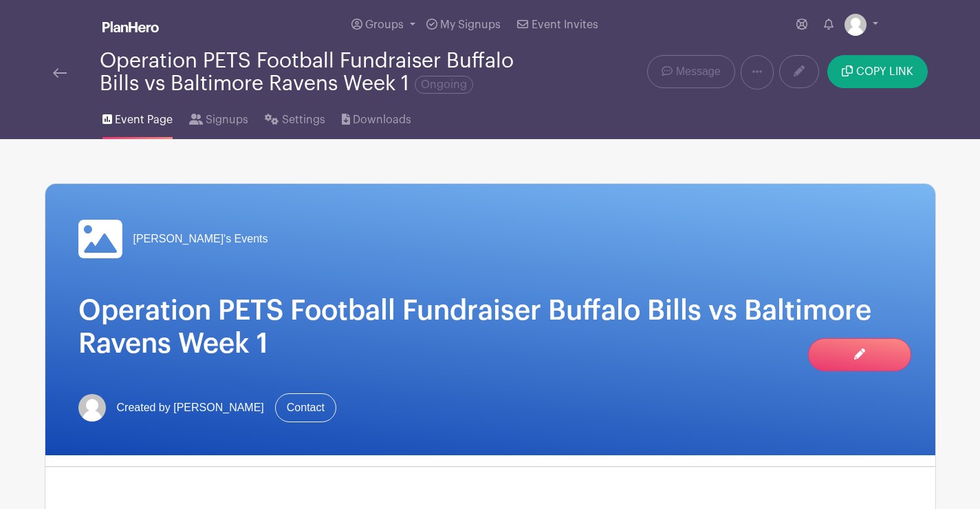 This screenshot has height=509, width=980. I want to click on span: Downloads, so click(382, 120).